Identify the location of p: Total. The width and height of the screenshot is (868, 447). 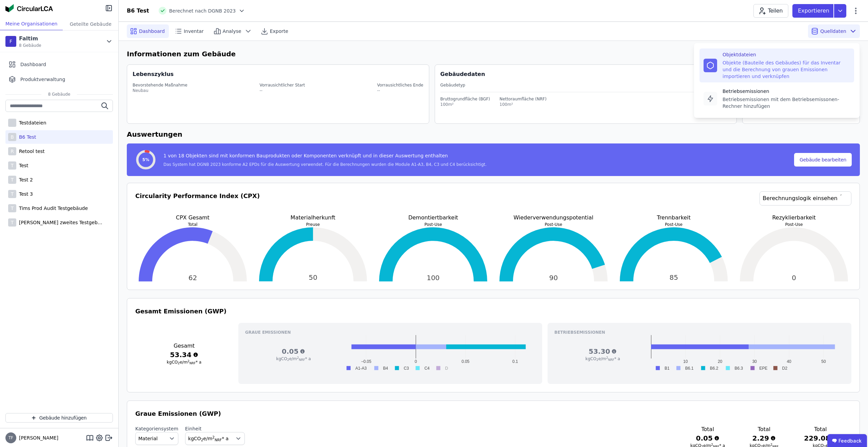
(192, 224).